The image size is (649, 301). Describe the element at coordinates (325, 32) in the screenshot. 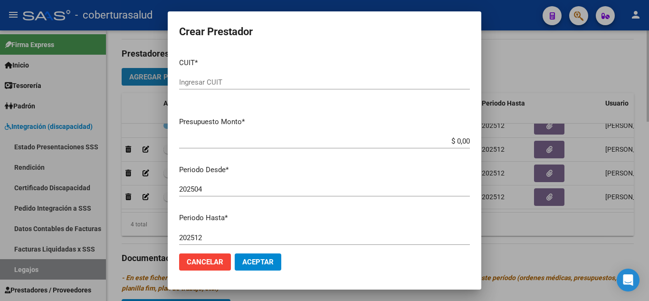

I see `h2: Crear Prestador` at that location.